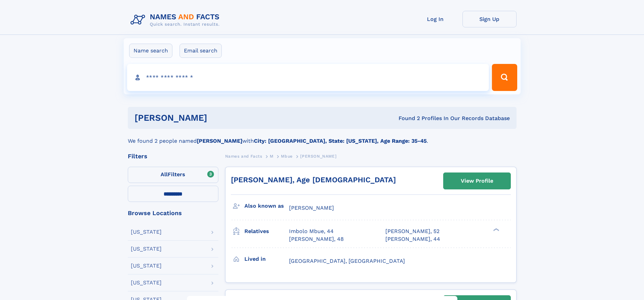 The width and height of the screenshot is (644, 300). I want to click on div: Imbolo Mbue, 44, so click(311, 231).